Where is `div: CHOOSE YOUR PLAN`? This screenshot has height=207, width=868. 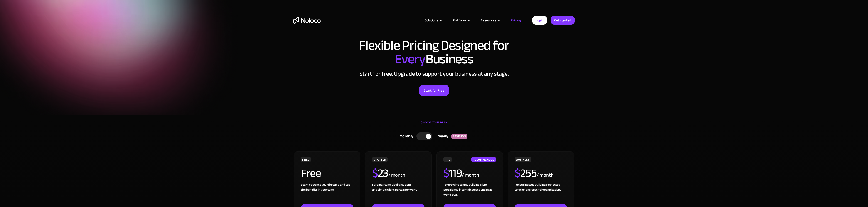 div: CHOOSE YOUR PLAN is located at coordinates (434, 125).